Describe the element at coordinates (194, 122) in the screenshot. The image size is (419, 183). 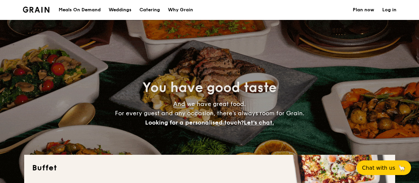
I see `span: Looking for a personalised touch?` at that location.